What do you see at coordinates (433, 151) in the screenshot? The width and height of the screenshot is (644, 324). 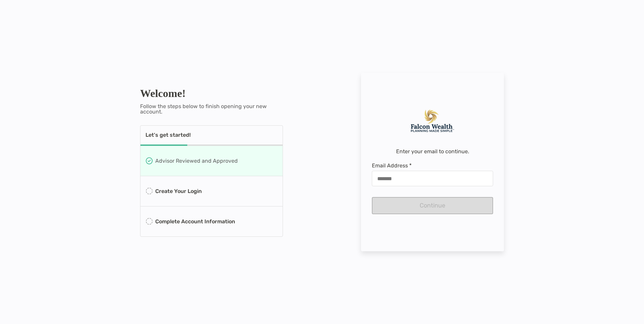 I see `p: Enter your email to continue.` at bounding box center [433, 151].